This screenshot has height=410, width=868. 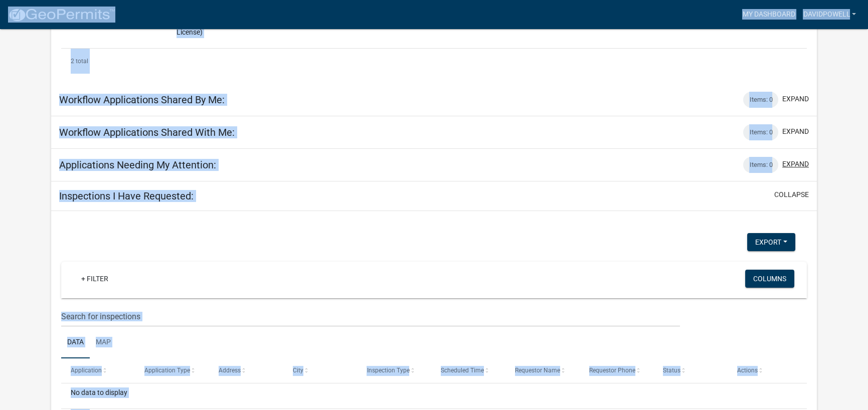 I want to click on span: Inspection Type, so click(x=388, y=370).